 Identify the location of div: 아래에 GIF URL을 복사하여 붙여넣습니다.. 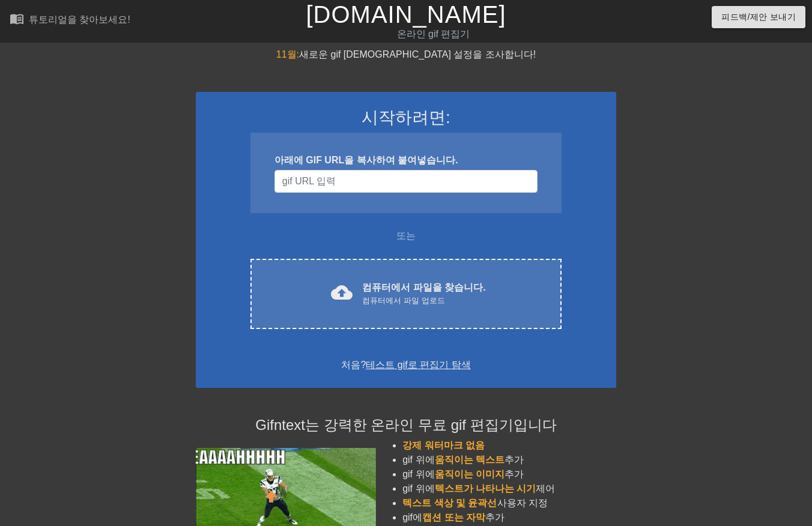
(406, 161).